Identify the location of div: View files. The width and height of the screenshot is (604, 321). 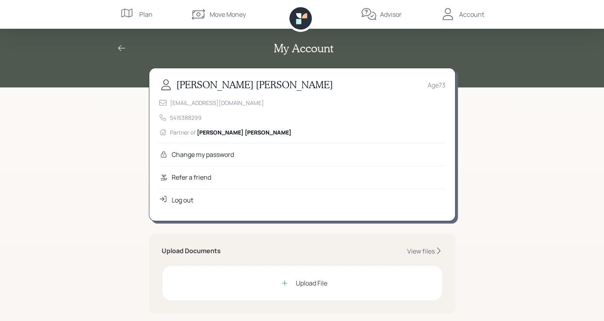
(421, 251).